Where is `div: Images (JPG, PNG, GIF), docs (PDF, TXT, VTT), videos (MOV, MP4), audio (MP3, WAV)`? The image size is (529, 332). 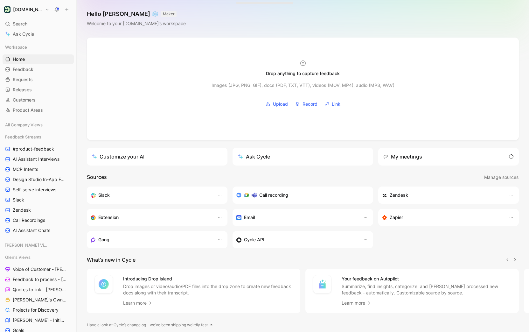
div: Images (JPG, PNG, GIF), docs (PDF, TXT, VTT), videos (MOV, MP4), audio (MP3, WAV) is located at coordinates (303, 85).